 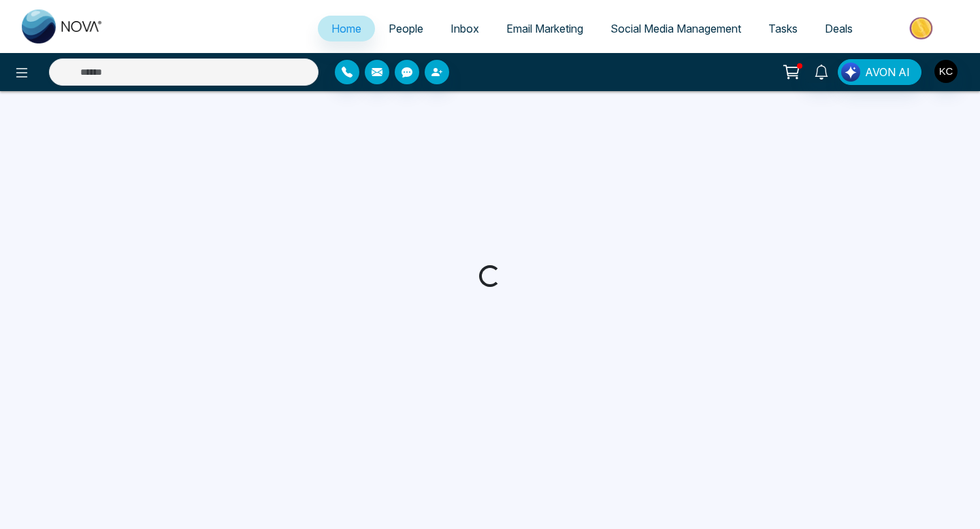 What do you see at coordinates (676, 29) in the screenshot?
I see `a: Social Media Management` at bounding box center [676, 29].